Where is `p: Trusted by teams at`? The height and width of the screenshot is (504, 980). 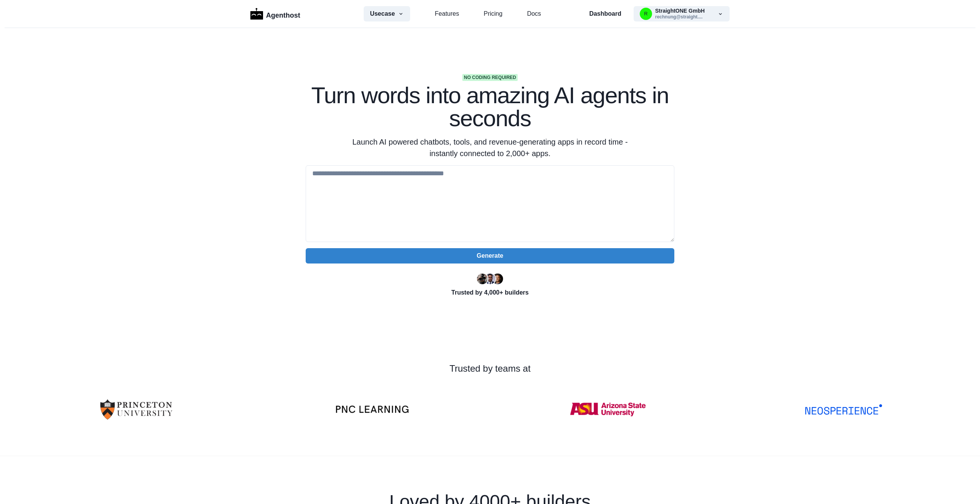
p: Trusted by teams at is located at coordinates (490, 368).